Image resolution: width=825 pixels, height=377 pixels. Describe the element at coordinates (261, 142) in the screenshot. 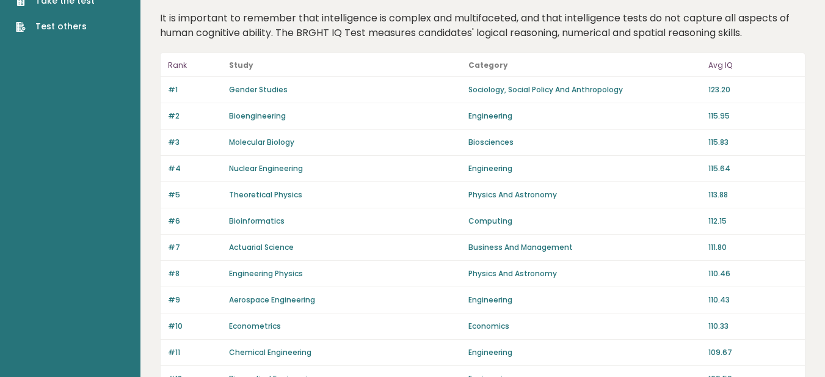

I see `a: Molecular Biology` at that location.